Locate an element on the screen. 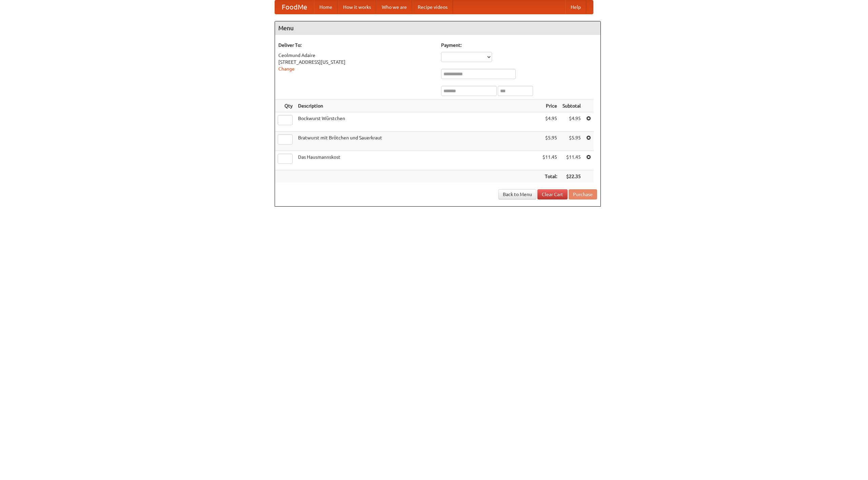 The image size is (868, 480). button: Purchase is located at coordinates (583, 194).